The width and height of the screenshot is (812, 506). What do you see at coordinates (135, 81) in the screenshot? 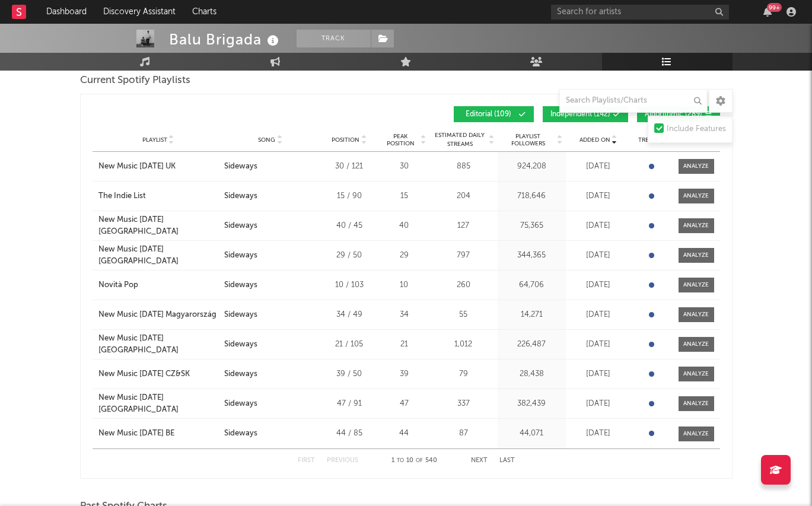
I see `span: Current Spotify Playlists` at bounding box center [135, 81].